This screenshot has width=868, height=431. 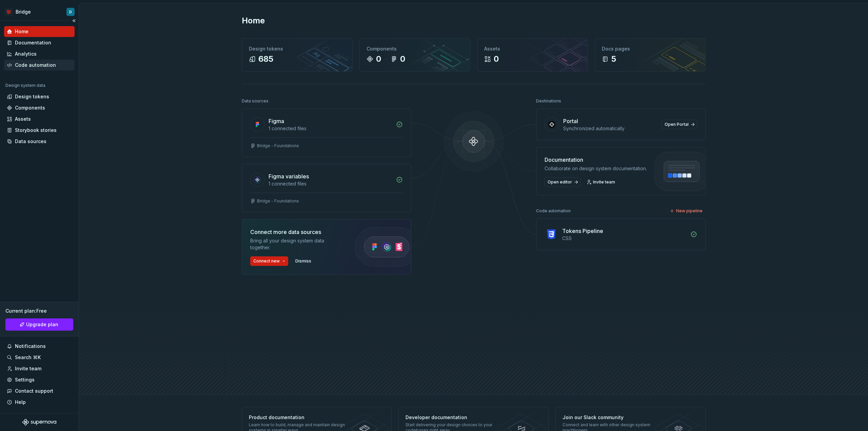 What do you see at coordinates (39, 65) in the screenshot?
I see `a: Code automation` at bounding box center [39, 65].